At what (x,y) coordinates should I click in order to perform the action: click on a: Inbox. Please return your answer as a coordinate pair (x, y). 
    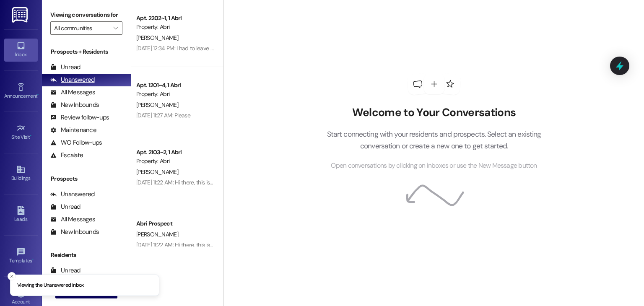
    Looking at the image, I should click on (21, 50).